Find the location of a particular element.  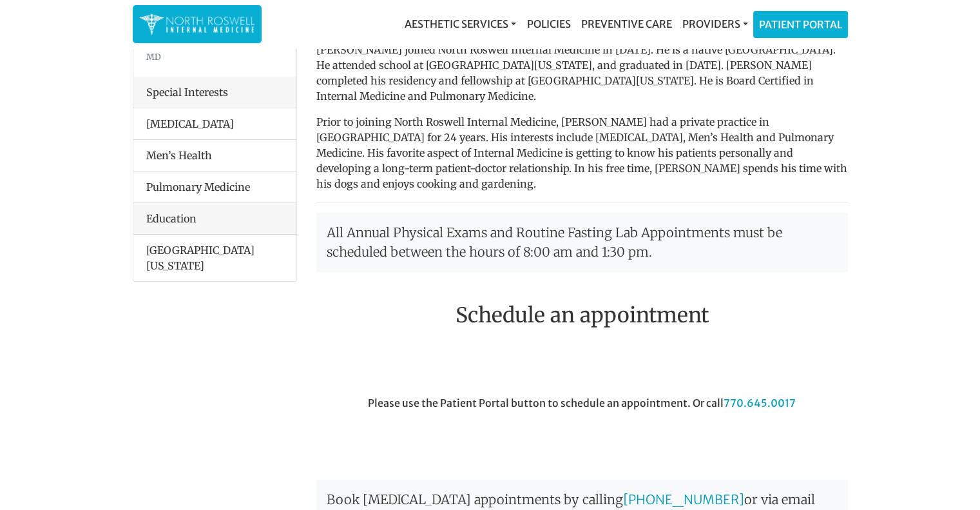

p: All Annual Physical Exams and Routine Fasting Lab Appointments must be scheduled between the hour... is located at coordinates (582, 243).